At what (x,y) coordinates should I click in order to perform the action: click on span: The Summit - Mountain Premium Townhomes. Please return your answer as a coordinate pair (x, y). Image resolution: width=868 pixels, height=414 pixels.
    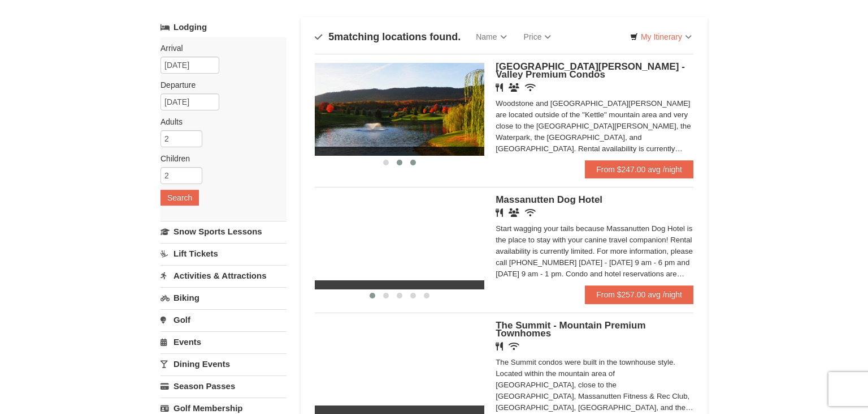
    Looking at the image, I should click on (570, 329).